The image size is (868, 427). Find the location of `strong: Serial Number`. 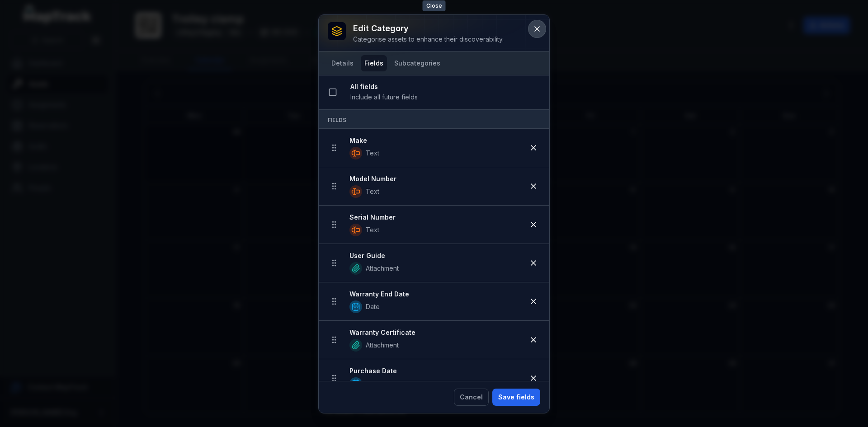

strong: Serial Number is located at coordinates (437, 217).